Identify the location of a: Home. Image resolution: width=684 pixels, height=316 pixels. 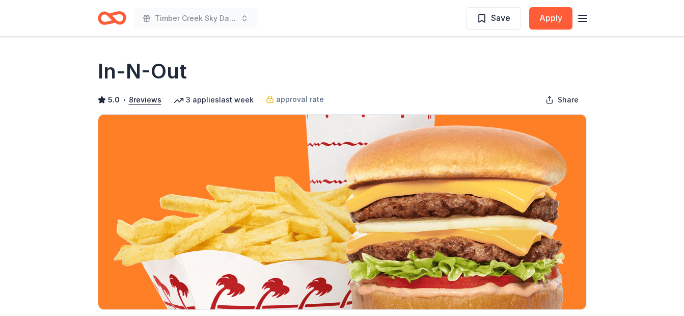
(112, 18).